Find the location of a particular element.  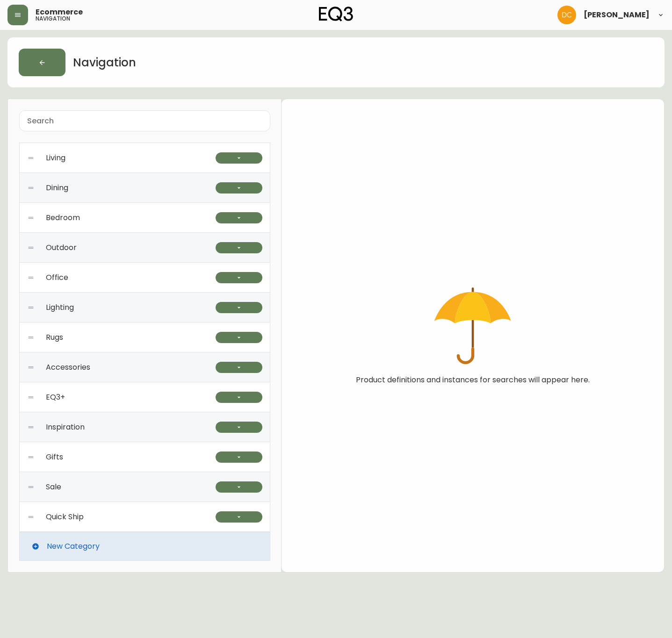

span: Bedroom is located at coordinates (62, 218).